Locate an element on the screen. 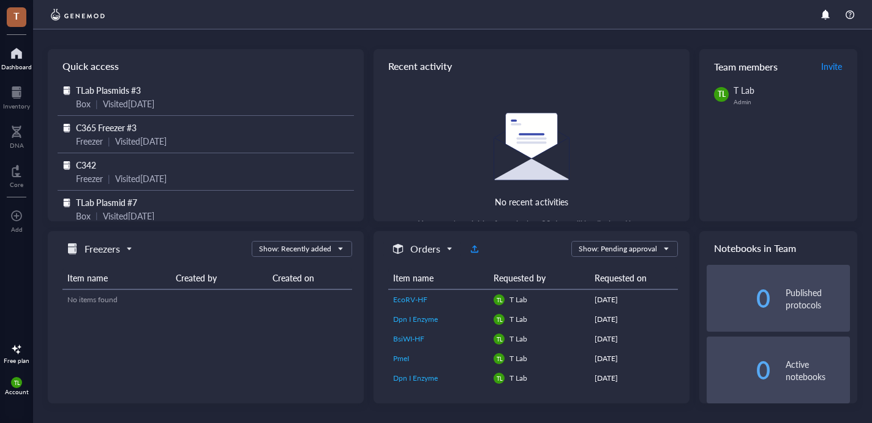 This screenshot has height=423, width=872. div: Inventory is located at coordinates (17, 106).